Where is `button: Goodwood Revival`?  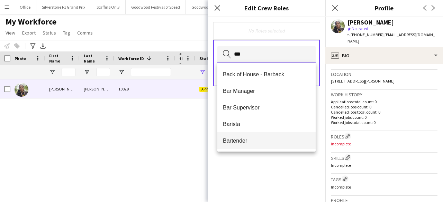
button: Goodwood Revival is located at coordinates (208, 7).